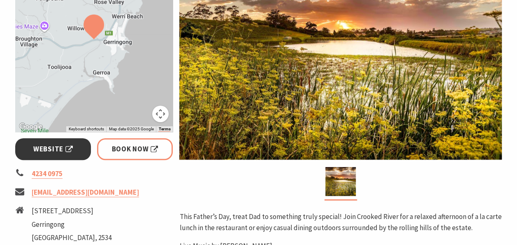 This screenshot has height=245, width=517. I want to click on img: Crooked River Estate, so click(341, 181).